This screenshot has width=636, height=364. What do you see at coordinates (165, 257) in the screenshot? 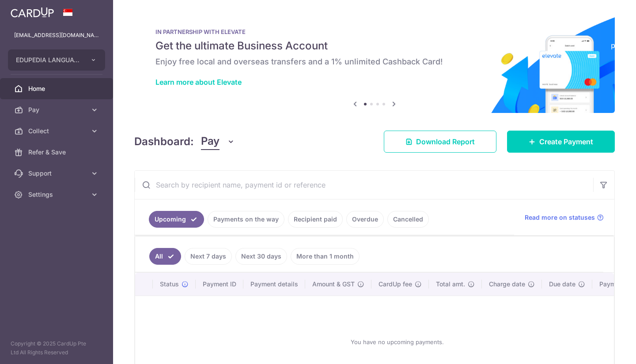
I see `a: All` at bounding box center [165, 257].